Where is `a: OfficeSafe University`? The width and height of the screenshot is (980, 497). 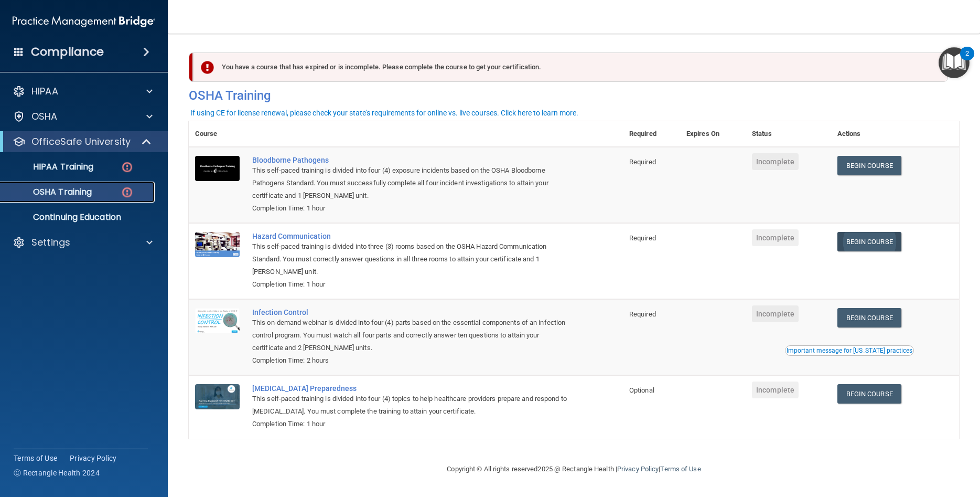
a: OfficeSafe University is located at coordinates (82, 142).